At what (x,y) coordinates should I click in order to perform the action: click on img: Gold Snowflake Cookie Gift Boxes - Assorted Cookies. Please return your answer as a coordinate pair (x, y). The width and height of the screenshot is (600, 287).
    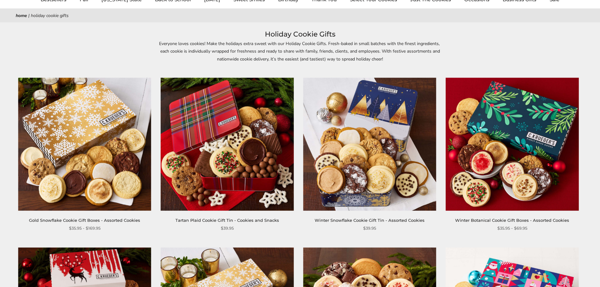
    Looking at the image, I should click on (85, 144).